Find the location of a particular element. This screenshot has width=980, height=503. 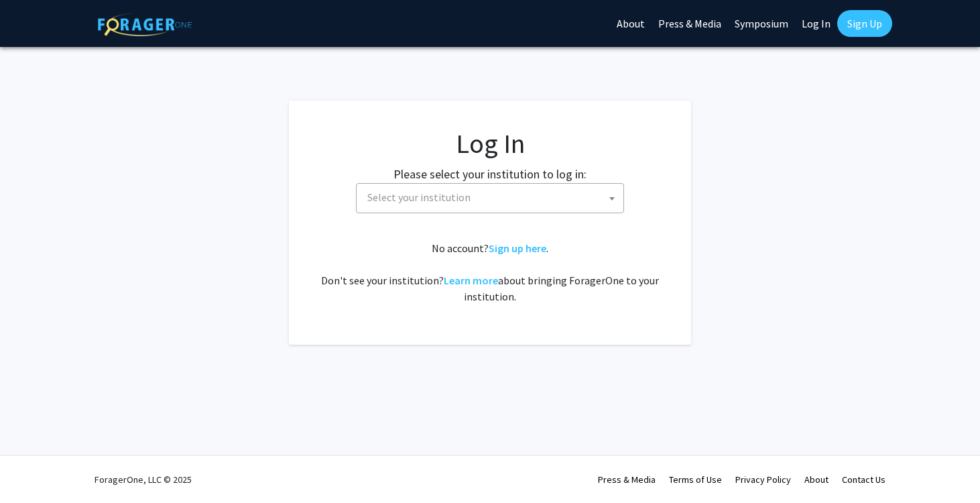

label: Please select your institution to log in: is located at coordinates (490, 174).